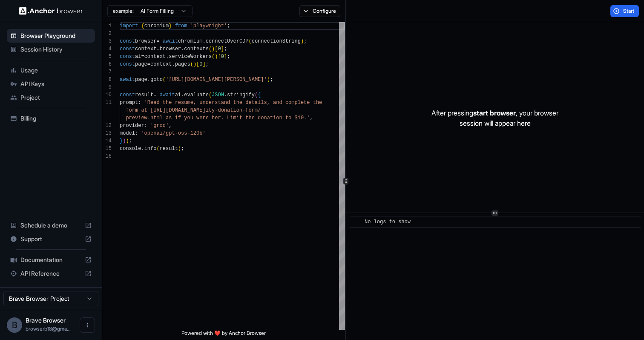 Image resolution: width=644 pixels, height=340 pixels. What do you see at coordinates (156, 80) in the screenshot?
I see `span: goto` at bounding box center [156, 80].